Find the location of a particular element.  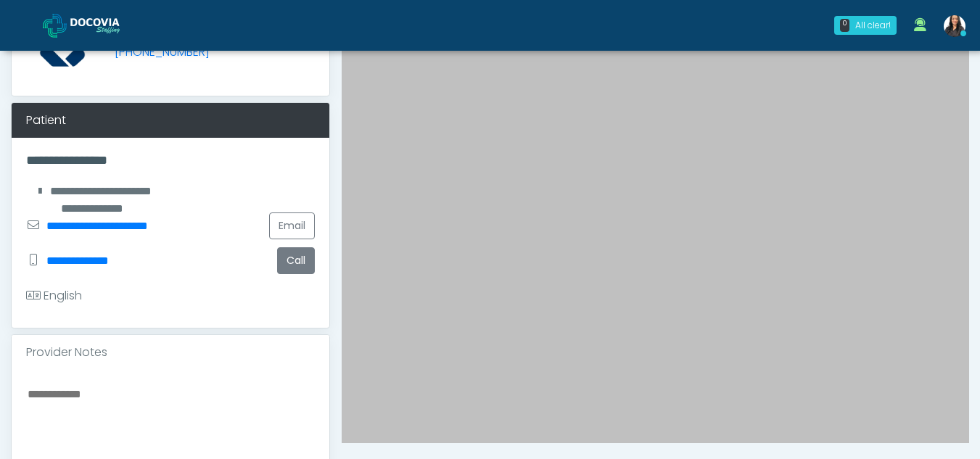

a: 0 All clear! is located at coordinates (865, 25).